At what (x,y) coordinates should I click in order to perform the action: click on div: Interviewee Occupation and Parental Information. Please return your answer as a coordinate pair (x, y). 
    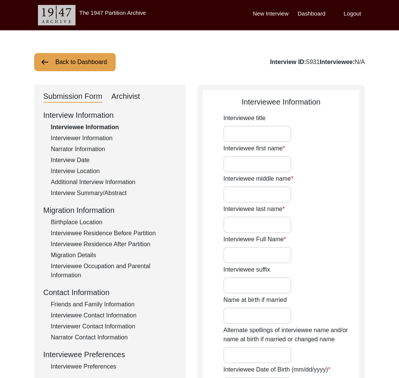
    Looking at the image, I should click on (114, 271).